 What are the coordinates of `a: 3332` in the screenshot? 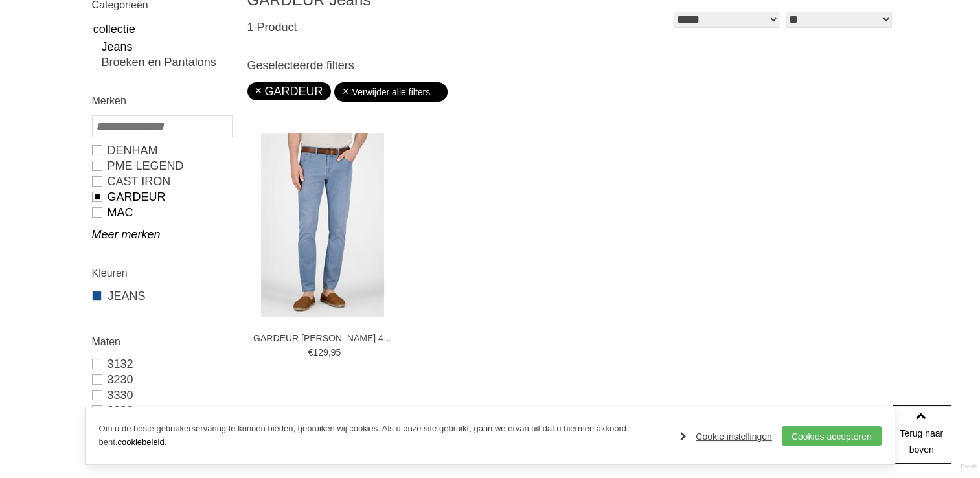 It's located at (162, 411).